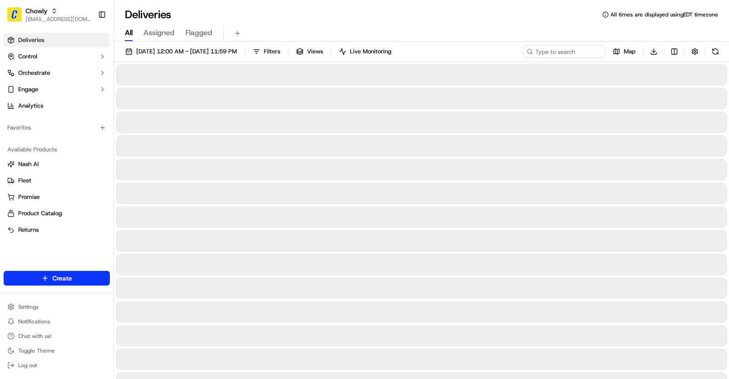  Describe the element at coordinates (715, 51) in the screenshot. I see `button: Refresh` at that location.